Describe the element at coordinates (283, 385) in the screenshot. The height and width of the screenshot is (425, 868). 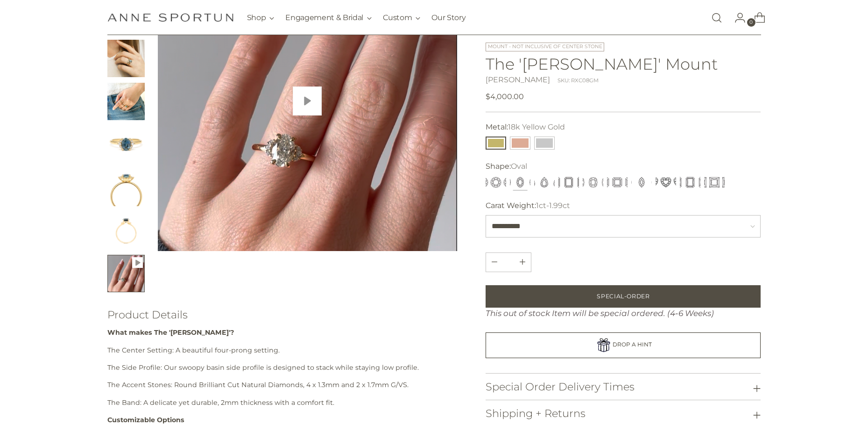
I see `p: The Accent Stones: Round Brilliant Cut Natural Diamonds, 4 x 1.3mm and 2 x 1.7mm G/VS.` at that location.